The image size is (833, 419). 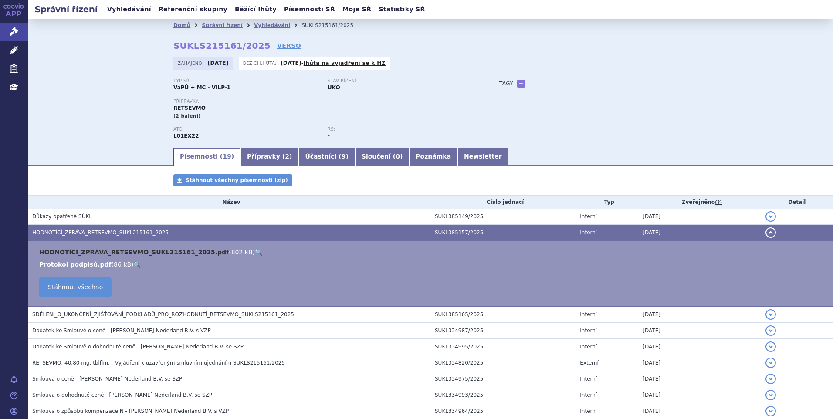 What do you see at coordinates (796, 202) in the screenshot?
I see `th: Detail` at bounding box center [796, 202].